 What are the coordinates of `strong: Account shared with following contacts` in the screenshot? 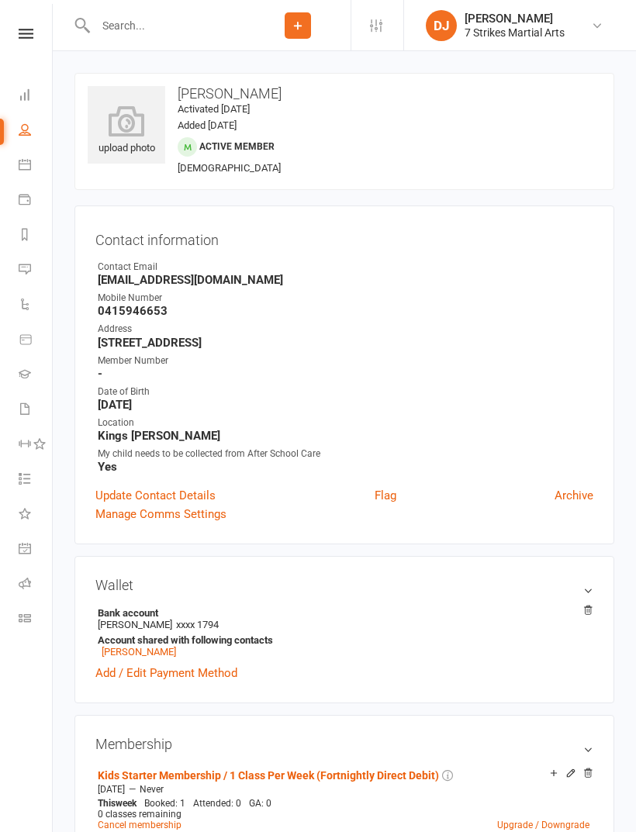 It's located at (341, 639).